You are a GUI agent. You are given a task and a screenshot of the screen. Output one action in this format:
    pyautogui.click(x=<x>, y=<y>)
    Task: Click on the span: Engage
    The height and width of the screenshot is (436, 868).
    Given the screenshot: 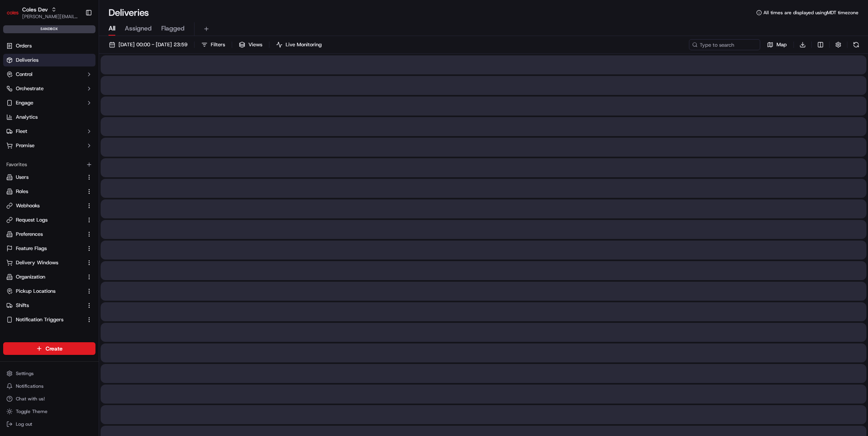 What is the action you would take?
    pyautogui.click(x=24, y=103)
    